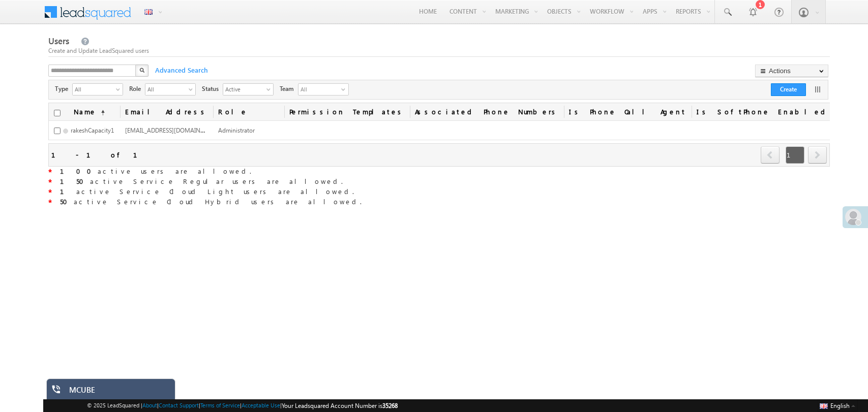 The image size is (868, 412). Describe the element at coordinates (101, 113) in the screenshot. I see `span: (sorted ascending)` at that location.